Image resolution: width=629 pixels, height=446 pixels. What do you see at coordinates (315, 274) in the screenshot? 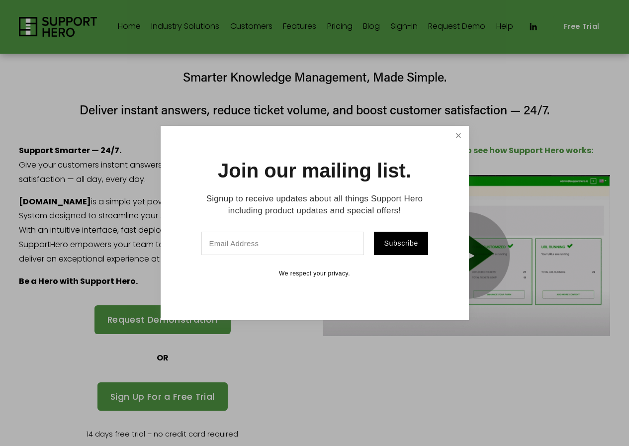
I see `p: We respect your privacy.` at bounding box center [315, 274].